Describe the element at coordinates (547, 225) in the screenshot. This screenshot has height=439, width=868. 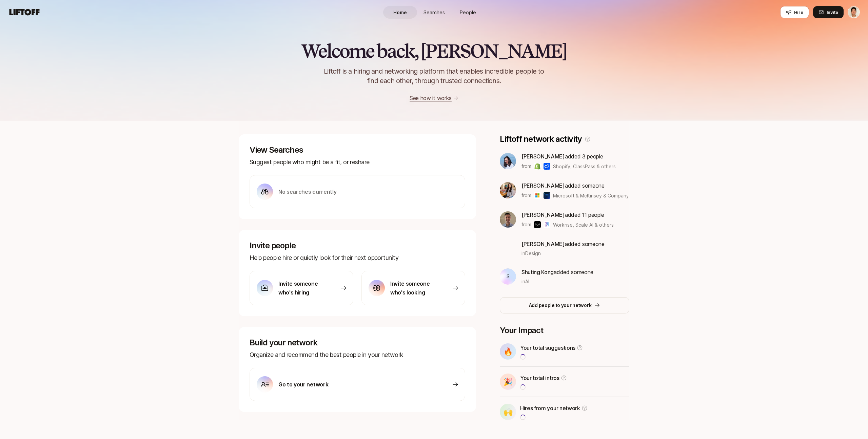
I see `img: Scale AI` at that location.